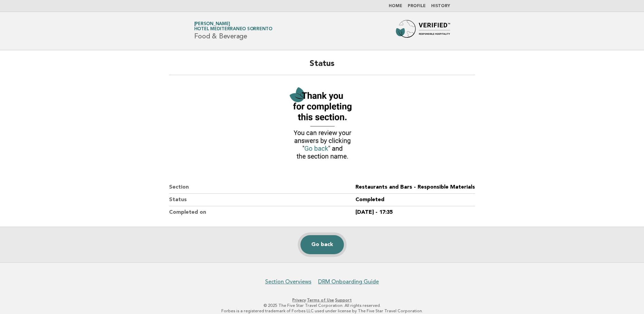 This screenshot has width=644, height=314. Describe the element at coordinates (348, 282) in the screenshot. I see `a: DRM Onboarding Guide` at that location.